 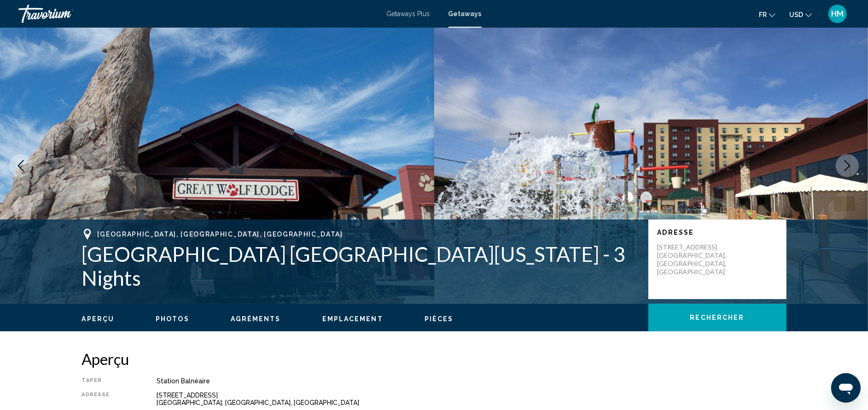 What do you see at coordinates (847, 166) in the screenshot?
I see `button: Next image` at bounding box center [847, 166].